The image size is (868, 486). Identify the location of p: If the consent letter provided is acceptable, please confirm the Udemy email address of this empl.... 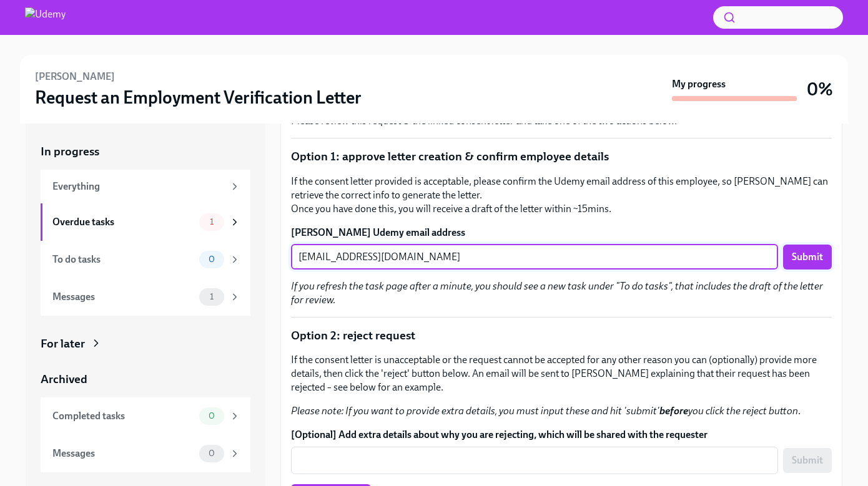
(561, 196).